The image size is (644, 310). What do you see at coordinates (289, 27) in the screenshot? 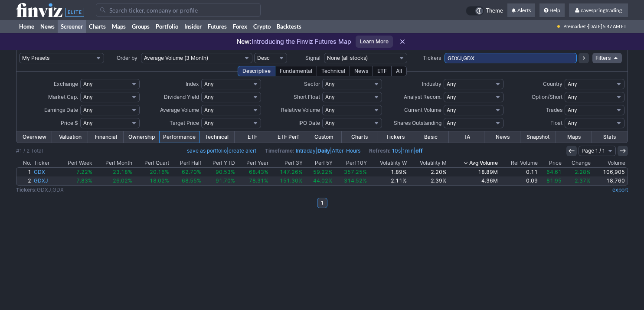
I see `a: Backtests` at bounding box center [289, 27].